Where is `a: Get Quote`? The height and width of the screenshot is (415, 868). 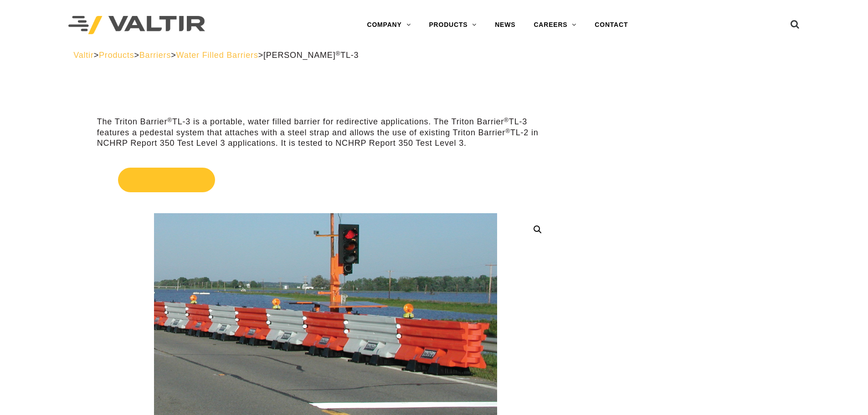
a: Get Quote is located at coordinates (326, 180).